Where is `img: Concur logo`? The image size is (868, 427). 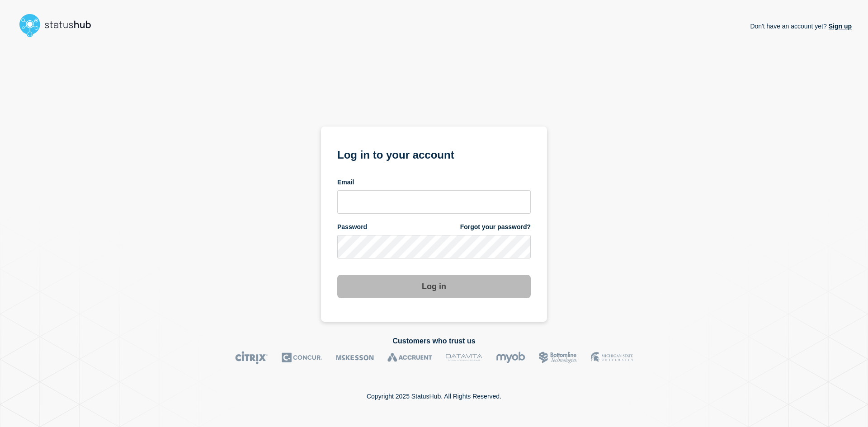
img: Concur logo is located at coordinates (302, 357).